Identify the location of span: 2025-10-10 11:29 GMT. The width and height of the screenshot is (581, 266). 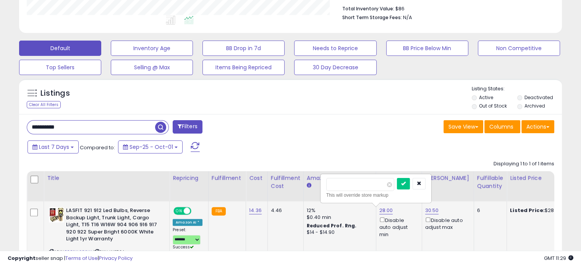
(559, 258).